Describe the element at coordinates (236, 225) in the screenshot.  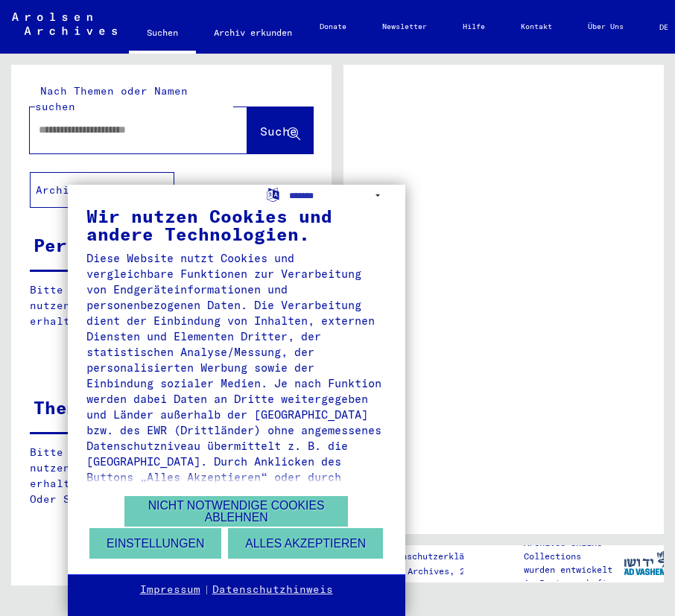
I see `div: Wir nutzen Cookies und andere Technologien.` at that location.